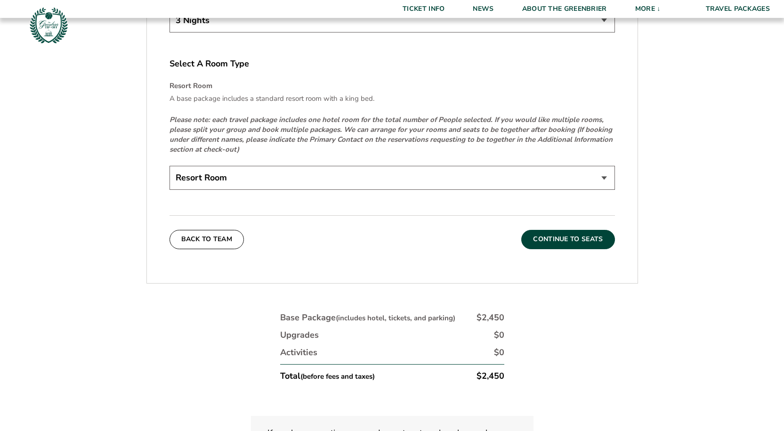 The width and height of the screenshot is (784, 431). What do you see at coordinates (395, 318) in the screenshot?
I see `small: (includes hotel, tickets, and parking)` at bounding box center [395, 318].